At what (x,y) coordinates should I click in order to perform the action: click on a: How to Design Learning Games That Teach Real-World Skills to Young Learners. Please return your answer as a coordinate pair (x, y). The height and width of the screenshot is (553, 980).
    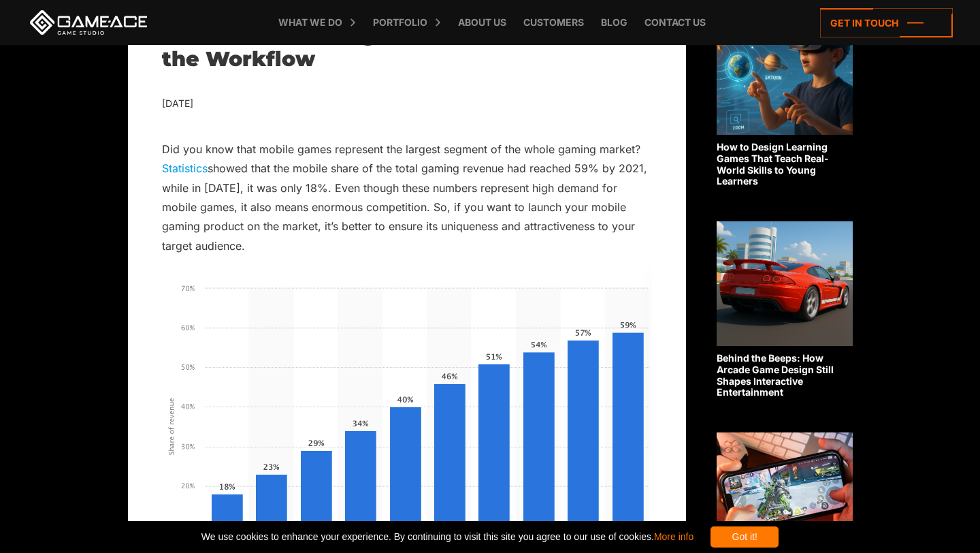
    Looking at the image, I should click on (785, 99).